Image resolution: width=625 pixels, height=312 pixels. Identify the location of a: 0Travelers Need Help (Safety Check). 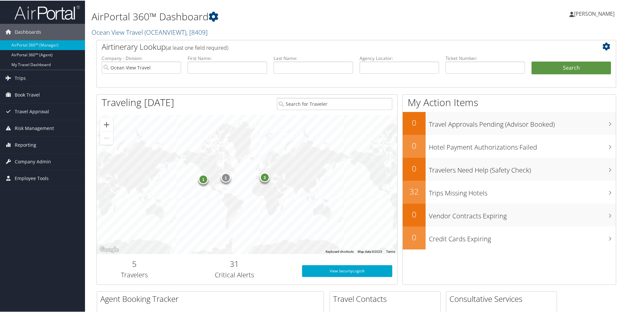
(510, 168).